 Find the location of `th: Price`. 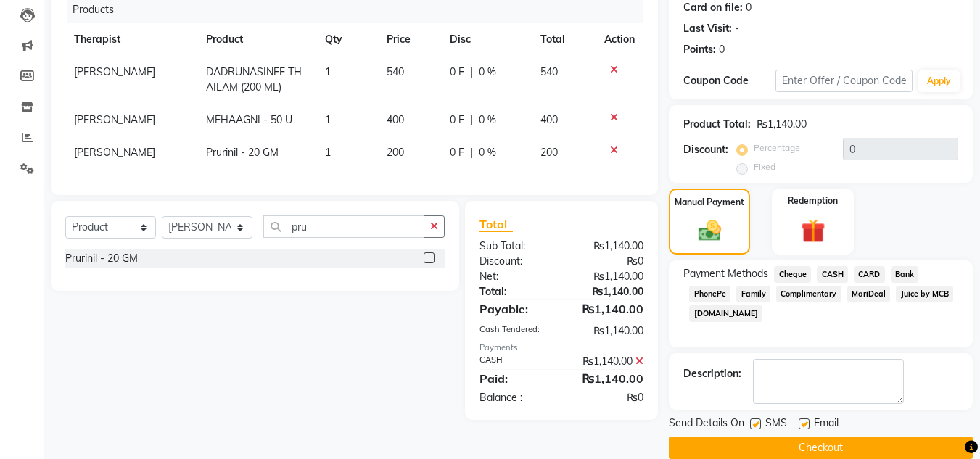

th: Price is located at coordinates (410, 39).